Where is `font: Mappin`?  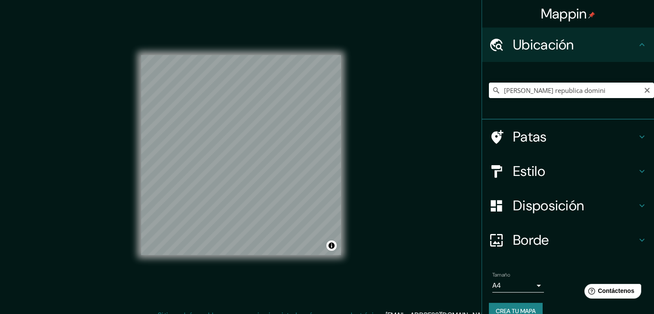
font: Mappin is located at coordinates (563, 14).